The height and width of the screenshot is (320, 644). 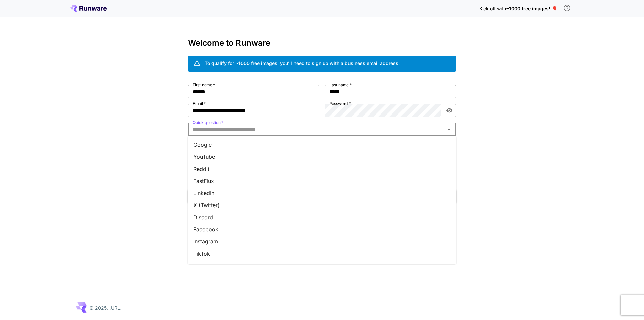 I want to click on li: Facebook, so click(x=322, y=229).